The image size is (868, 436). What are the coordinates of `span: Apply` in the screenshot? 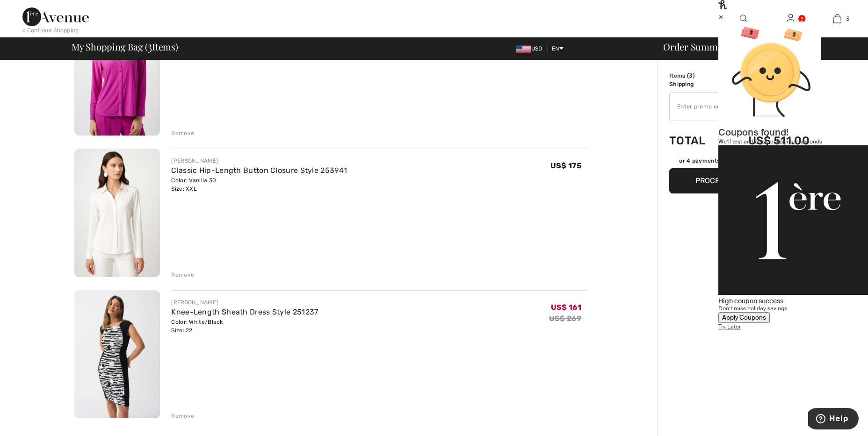 It's located at (793, 107).